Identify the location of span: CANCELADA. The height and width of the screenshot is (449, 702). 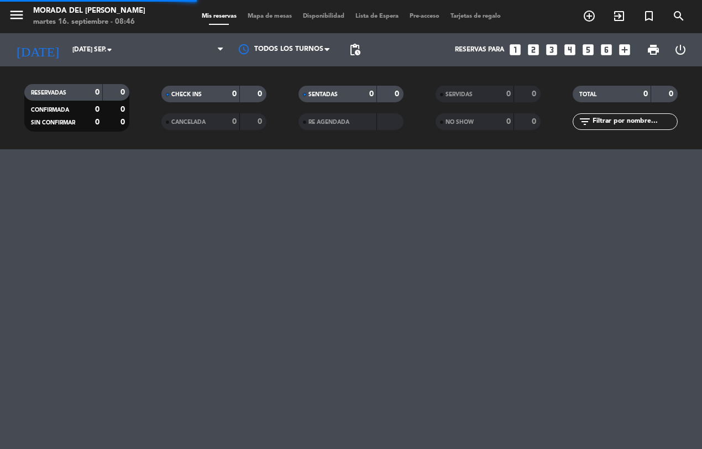
(189, 122).